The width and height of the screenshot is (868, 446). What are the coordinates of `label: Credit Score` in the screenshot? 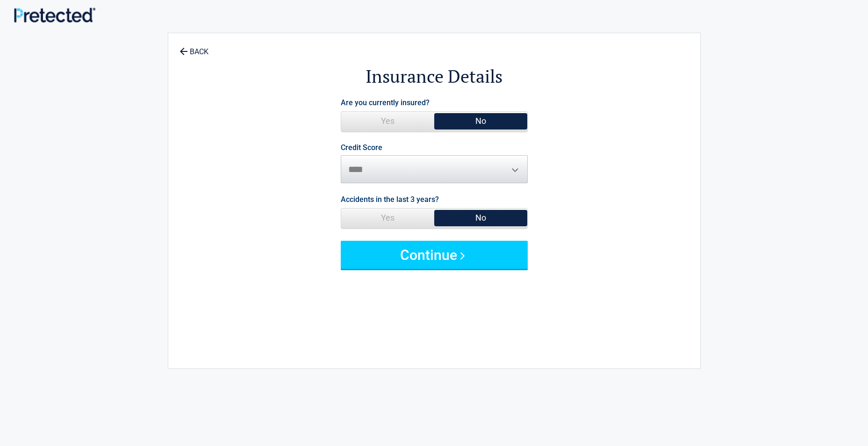 It's located at (361, 148).